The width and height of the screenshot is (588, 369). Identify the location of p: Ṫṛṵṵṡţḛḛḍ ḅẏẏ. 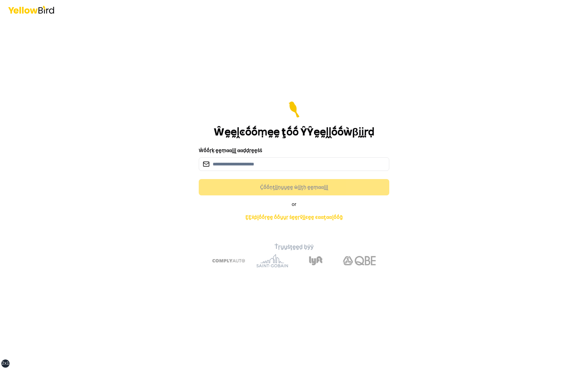
(294, 247).